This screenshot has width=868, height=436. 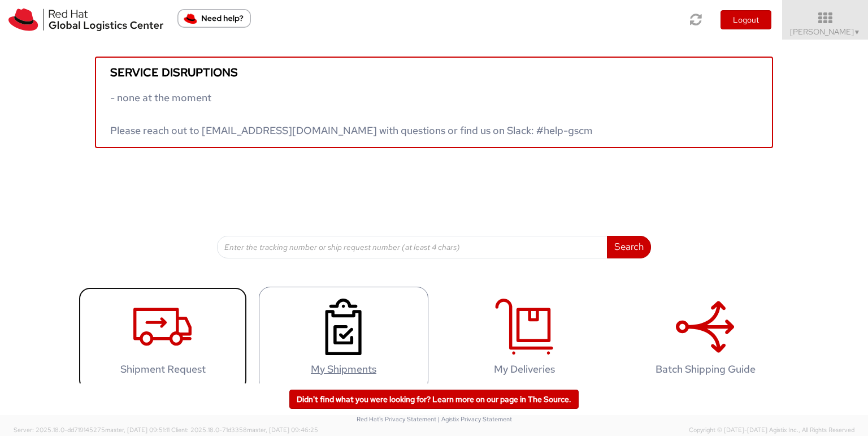 I want to click on button: Search, so click(x=629, y=247).